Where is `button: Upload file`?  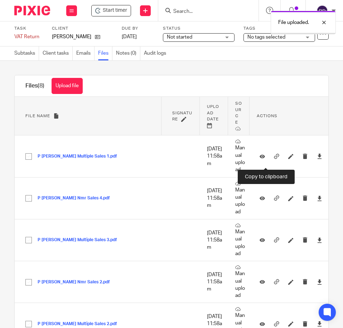
button: Upload file is located at coordinates (67, 86).